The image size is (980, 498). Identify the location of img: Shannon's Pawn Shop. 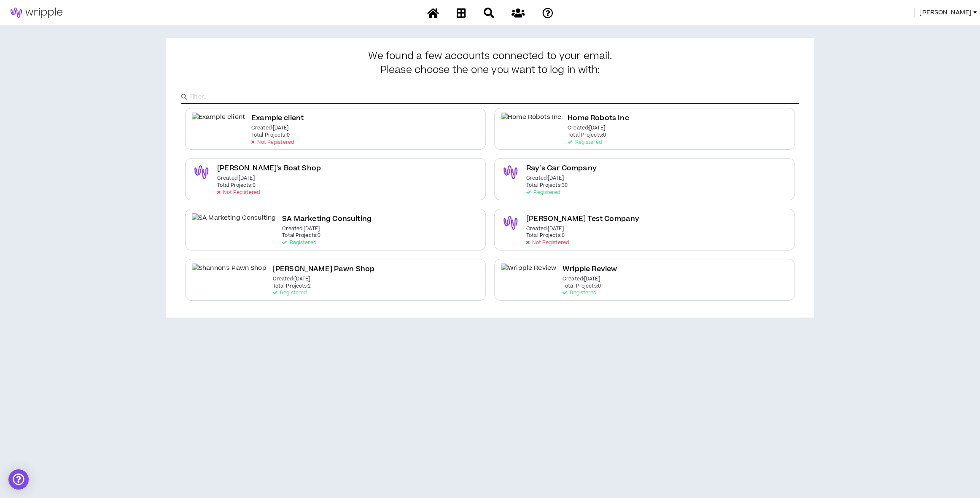
(229, 273).